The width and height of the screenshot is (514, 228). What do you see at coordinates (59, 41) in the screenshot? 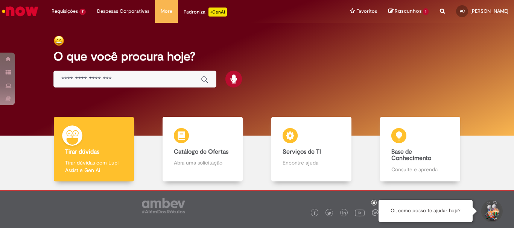
I see `img: happy-face.png` at bounding box center [59, 41].